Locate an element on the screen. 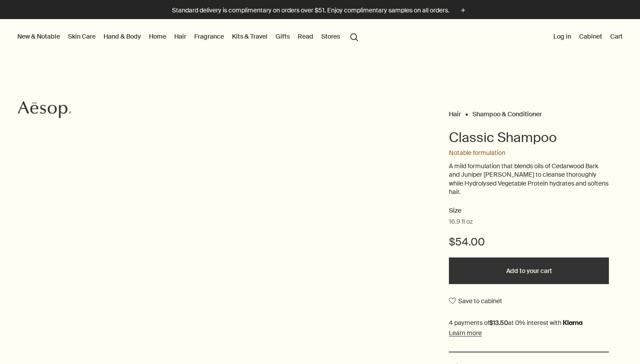  button: Cart is located at coordinates (616, 36).